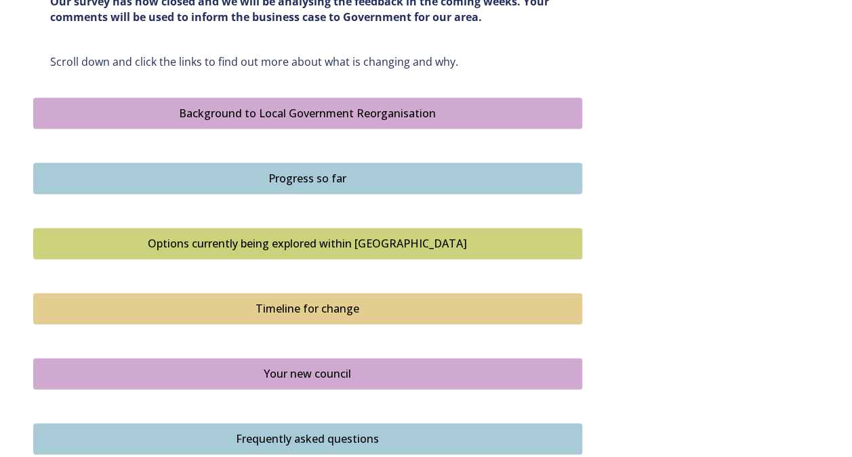 The image size is (852, 457). I want to click on div: Background to Local Government Reorganisation, so click(308, 113).